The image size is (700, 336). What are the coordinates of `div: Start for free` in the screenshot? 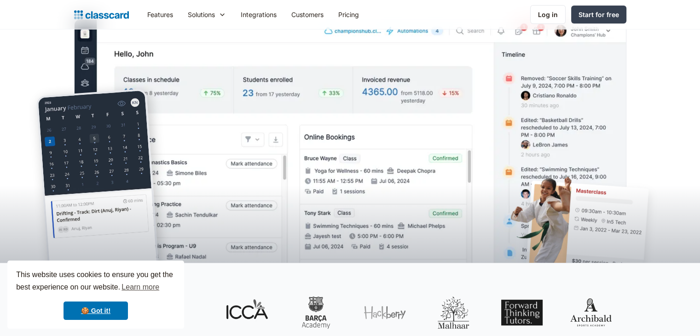 It's located at (598, 14).